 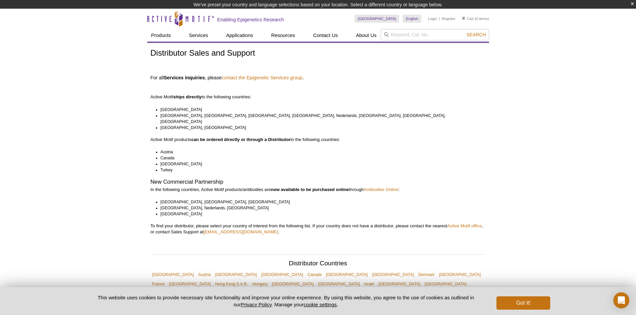 What do you see at coordinates (314, 275) in the screenshot?
I see `a: Canada` at bounding box center [314, 275].